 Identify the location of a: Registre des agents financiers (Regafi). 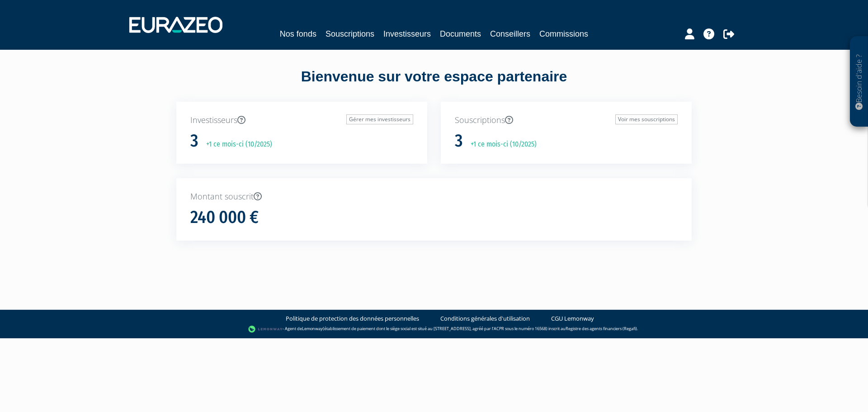
(601, 328).